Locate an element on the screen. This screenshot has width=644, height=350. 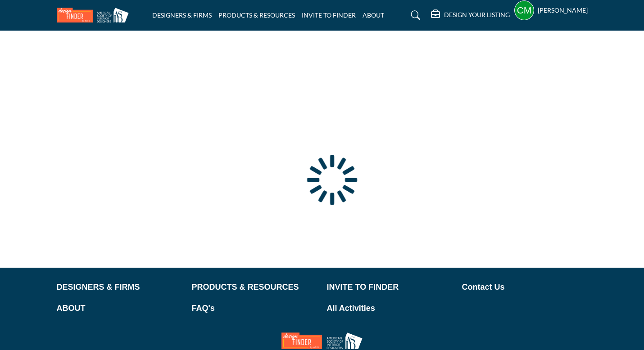
img: No Site Logo is located at coordinates (322, 341).